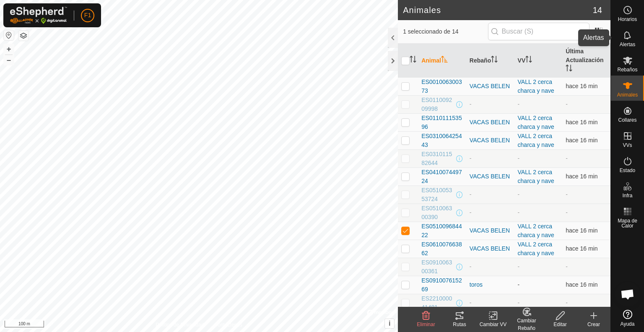  What do you see at coordinates (389, 323) in the screenshot?
I see `span: i` at bounding box center [389, 323].